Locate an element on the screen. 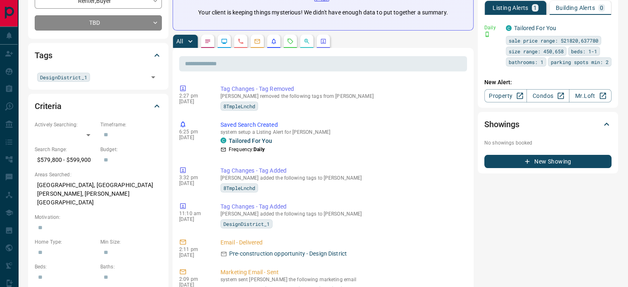  svg: Lead Browsing Activity is located at coordinates (224, 41).